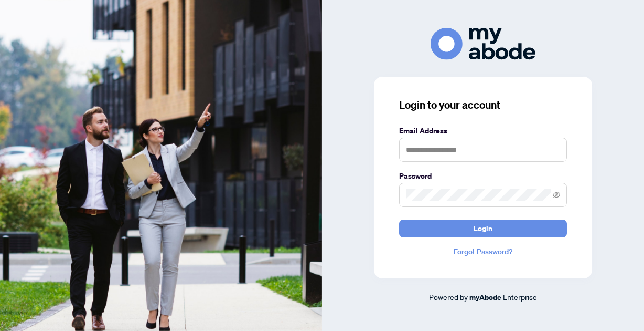 The width and height of the screenshot is (644, 331). I want to click on span: Powered by, so click(448, 296).